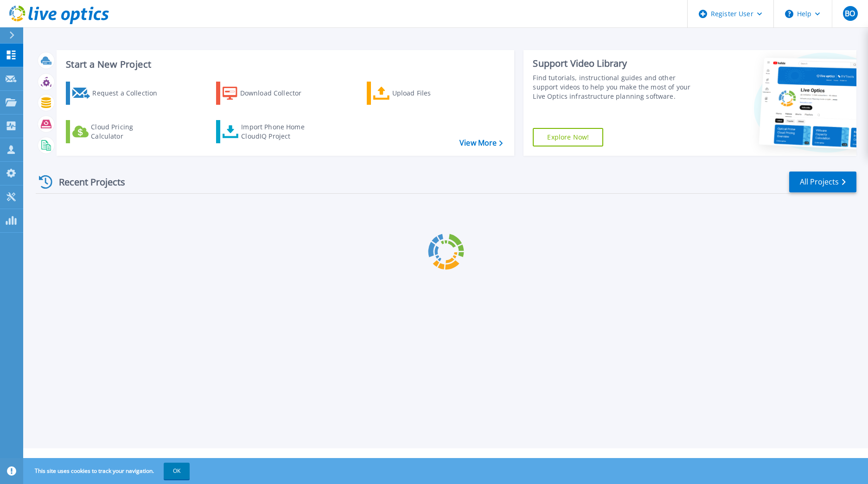  I want to click on a: Explore Now!, so click(568, 137).